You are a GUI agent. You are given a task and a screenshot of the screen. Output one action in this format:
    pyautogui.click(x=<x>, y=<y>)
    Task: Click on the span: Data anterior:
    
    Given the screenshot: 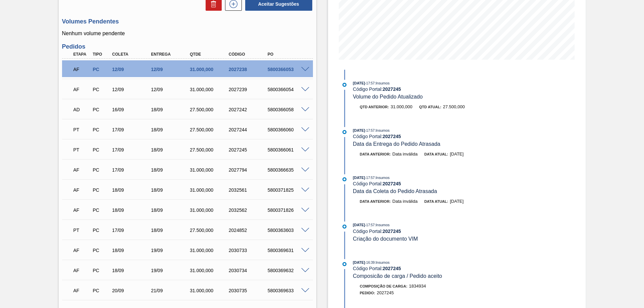 What is the action you would take?
    pyautogui.click(x=375, y=201)
    